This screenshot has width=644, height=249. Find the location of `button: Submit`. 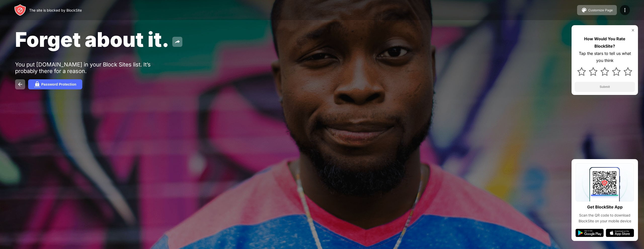

button: Submit is located at coordinates (605, 87).